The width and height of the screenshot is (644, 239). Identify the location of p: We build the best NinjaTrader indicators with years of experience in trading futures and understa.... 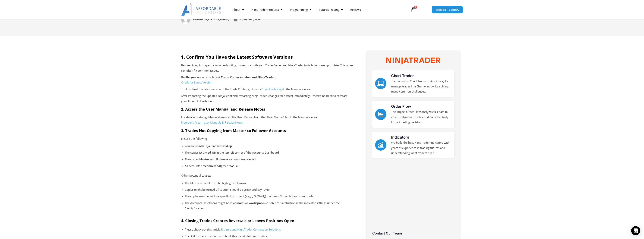
(422, 148).